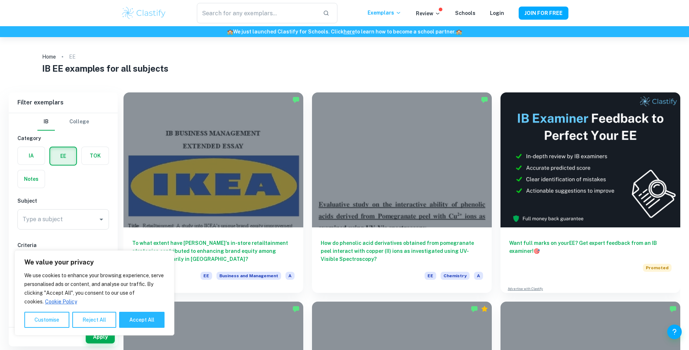 This screenshot has height=350, width=689. Describe the element at coordinates (544, 13) in the screenshot. I see `a: JOIN FOR FREE` at that location.